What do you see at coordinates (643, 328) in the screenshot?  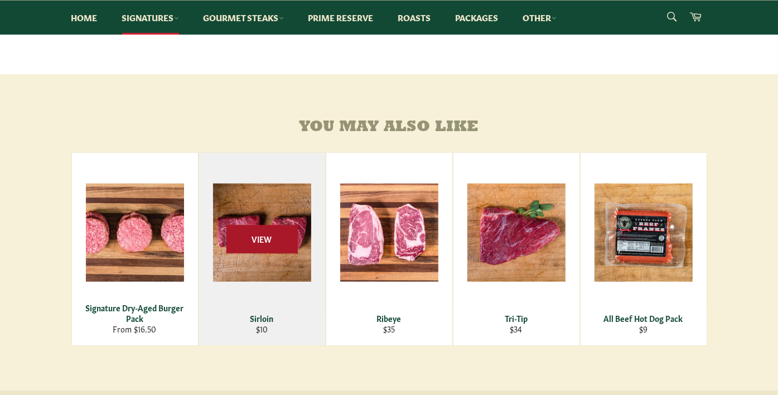 I see `div: $9` at bounding box center [643, 328].